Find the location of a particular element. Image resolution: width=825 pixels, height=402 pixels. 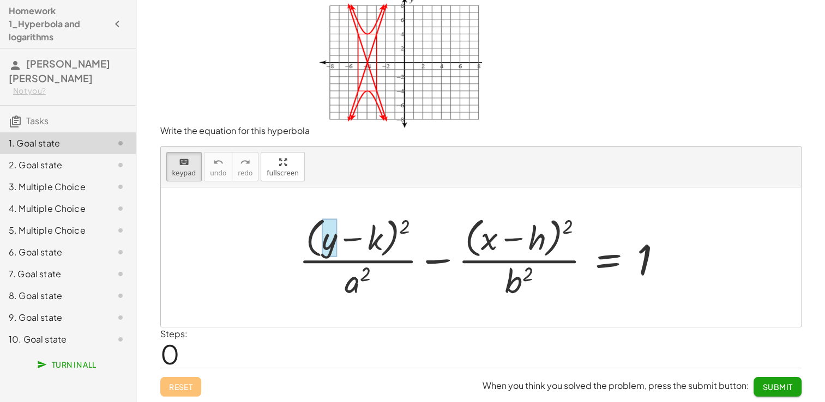

button: fullscreen is located at coordinates (282, 167).